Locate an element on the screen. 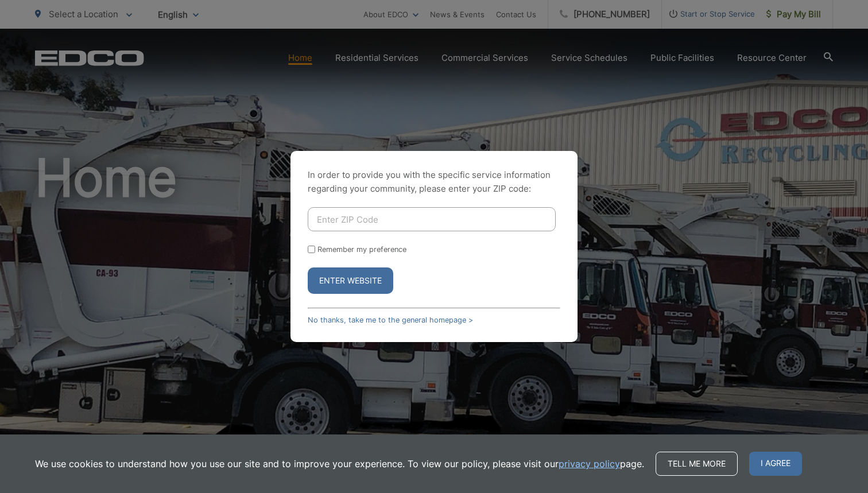 Image resolution: width=868 pixels, height=493 pixels. a: No thanks, take me to the general homepage > is located at coordinates (390, 319).